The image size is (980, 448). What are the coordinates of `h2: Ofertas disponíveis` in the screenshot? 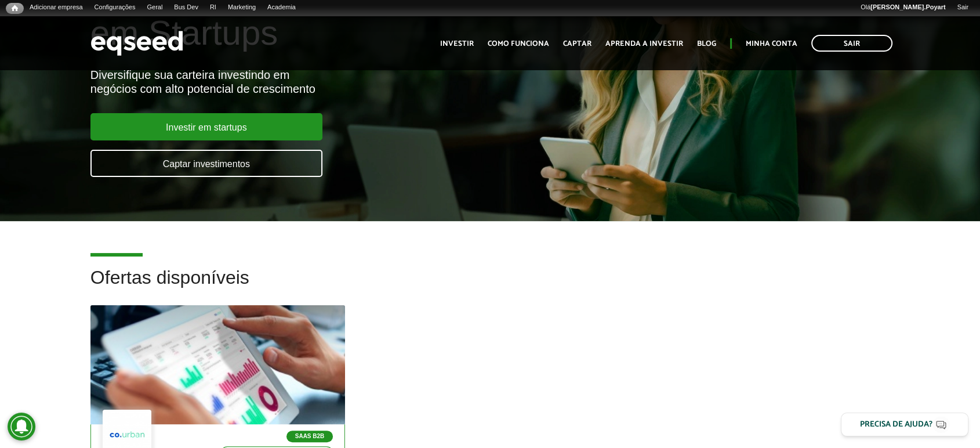 It's located at (490, 286).